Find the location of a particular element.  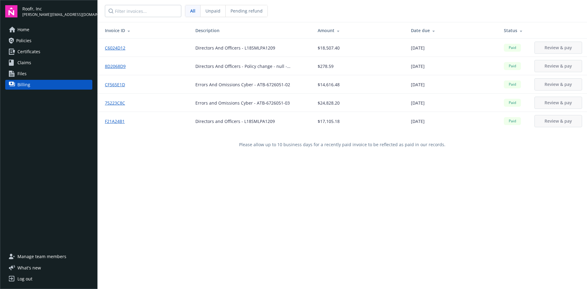

span: Billing is located at coordinates (24, 85).